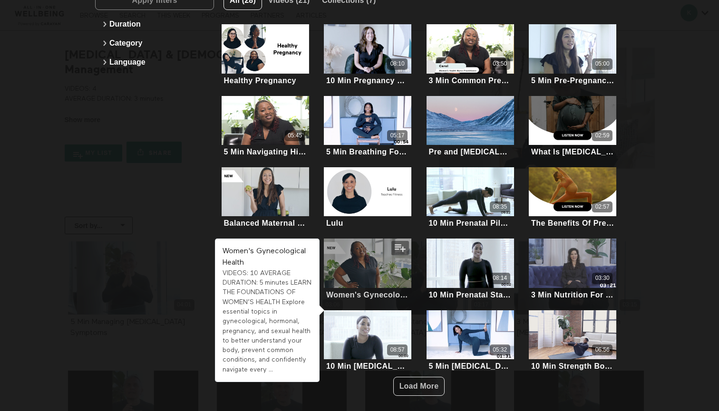 The image size is (719, 411). I want to click on div: VIDEOS: 10 AVERAGE DURATION: 5 minutes LEARN THE FOUNDATIONS OF WOMEN’S HEALTH Explore essential ..., so click(267, 321).